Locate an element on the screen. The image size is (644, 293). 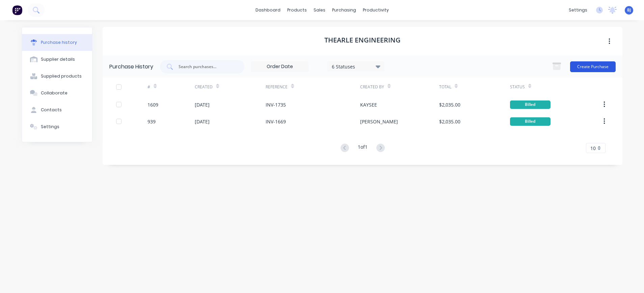
div: 6 Statuses is located at coordinates (356, 66).